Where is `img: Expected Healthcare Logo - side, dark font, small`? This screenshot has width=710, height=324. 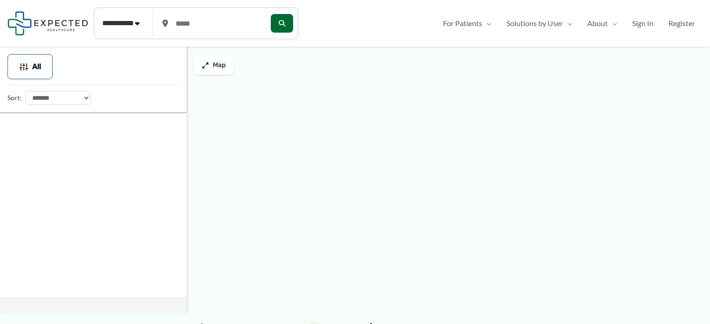
img: Expected Healthcare Logo - side, dark font, small is located at coordinates (48, 23).